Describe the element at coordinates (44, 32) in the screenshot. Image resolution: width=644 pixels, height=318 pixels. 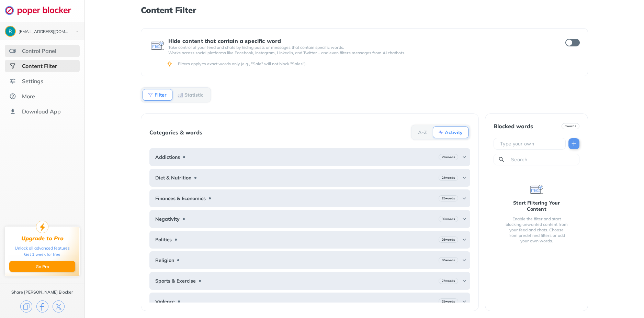
I see `div: rylanhubbs@gmail.com` at that location.